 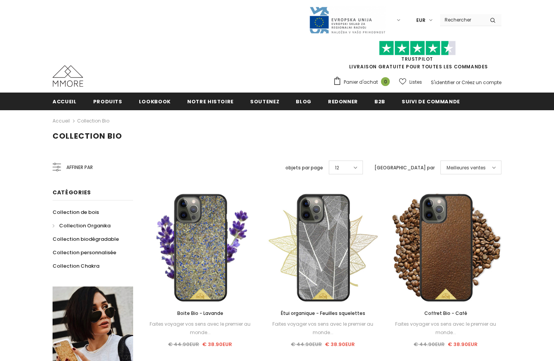 What do you see at coordinates (417, 57) in the screenshot?
I see `span: LIVRAISON GRATUITE POUR TOUTES LES COMMANDES` at bounding box center [417, 57].